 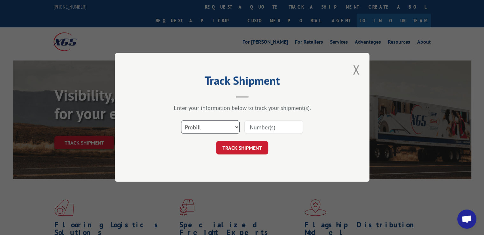 What do you see at coordinates (467, 219) in the screenshot?
I see `a: Open chat` at bounding box center [467, 219].